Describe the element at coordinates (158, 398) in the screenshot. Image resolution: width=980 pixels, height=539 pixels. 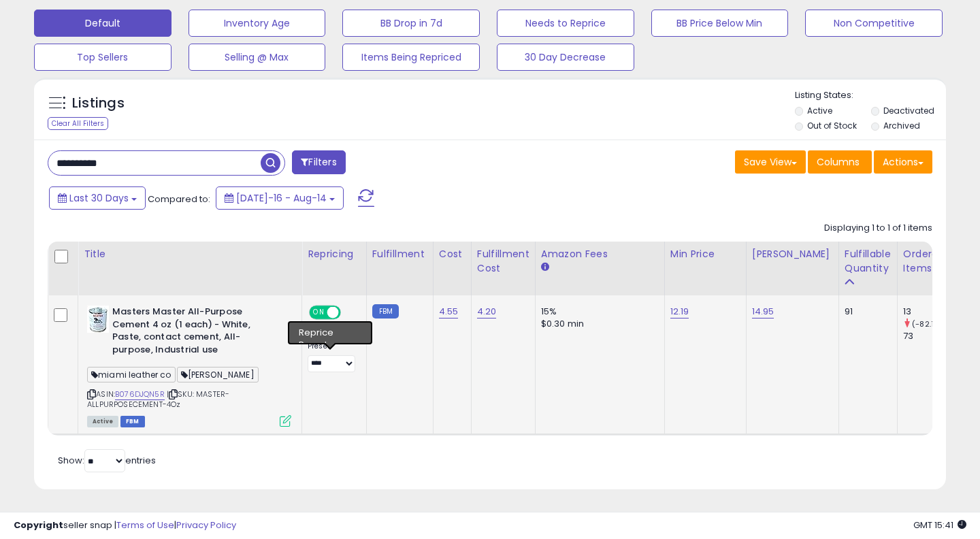
I see `span: | SKU: MASTER-ALLPURPOSECEMENT-4Oz` at that location.